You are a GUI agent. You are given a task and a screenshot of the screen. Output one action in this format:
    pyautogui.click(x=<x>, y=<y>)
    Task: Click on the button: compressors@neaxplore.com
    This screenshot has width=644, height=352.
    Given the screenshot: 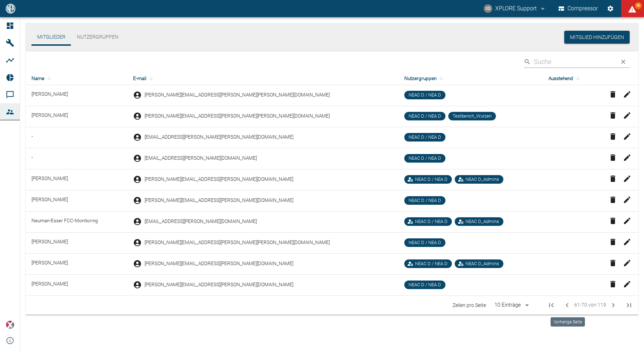 What is the action you would take?
    pyautogui.click(x=515, y=9)
    